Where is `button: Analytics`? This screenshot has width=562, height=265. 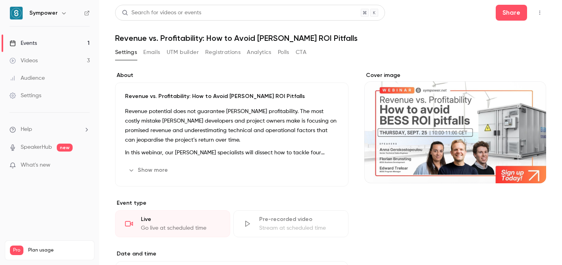
button: Analytics is located at coordinates (259, 52).